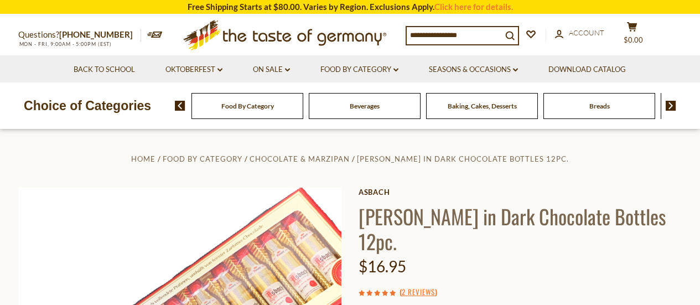 The image size is (700, 305). What do you see at coordinates (143, 159) in the screenshot?
I see `span: Home` at bounding box center [143, 159].